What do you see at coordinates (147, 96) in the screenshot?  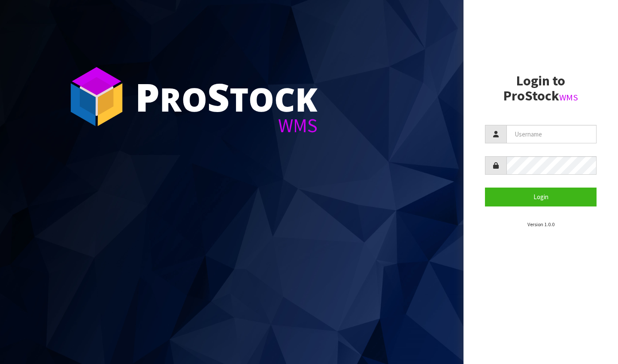 I see `span: P` at bounding box center [147, 96].